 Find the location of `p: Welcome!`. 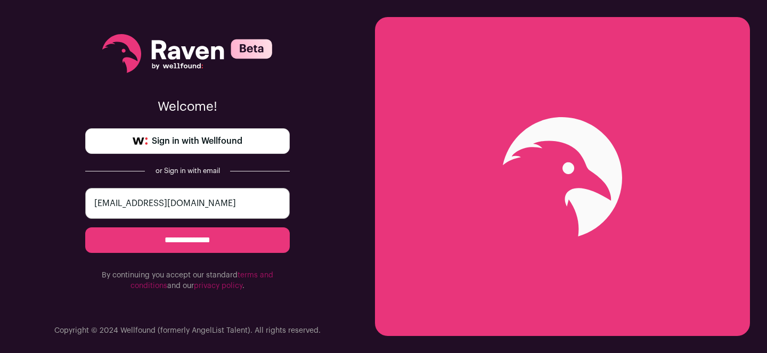

p: Welcome! is located at coordinates (187, 107).